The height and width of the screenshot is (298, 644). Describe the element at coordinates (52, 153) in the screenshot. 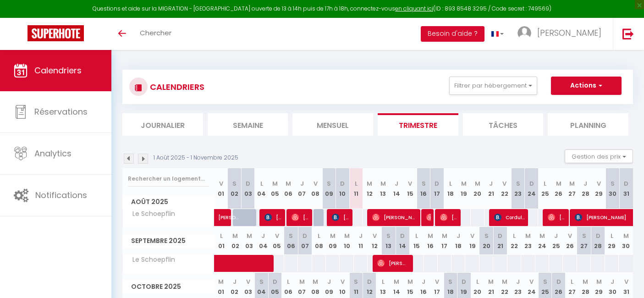

I see `span: Analytics` at that location.